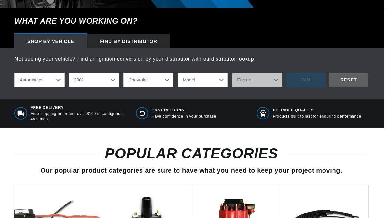 The image size is (386, 218). Describe the element at coordinates (78, 108) in the screenshot. I see `span: Free Delivery` at that location.